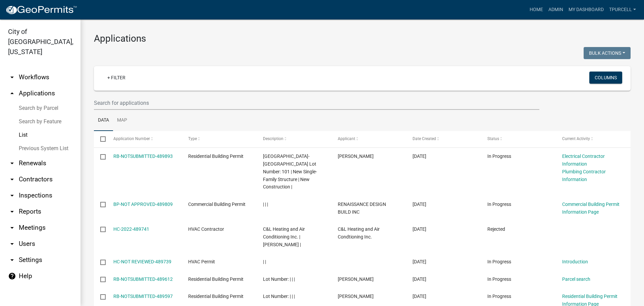 The image size is (644, 306). Describe the element at coordinates (122, 121) in the screenshot. I see `a: Map` at that location.